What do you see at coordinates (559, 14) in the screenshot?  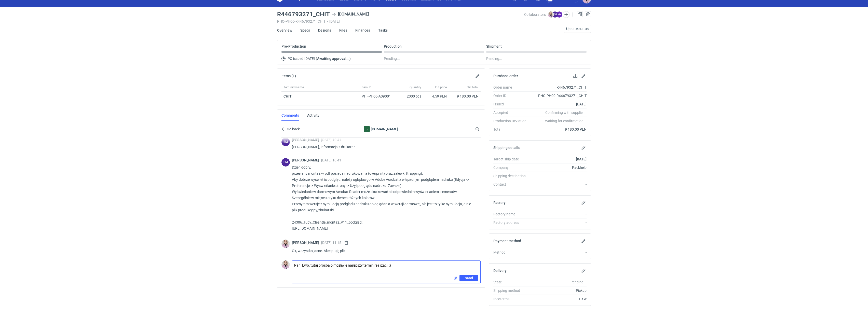 I see `figcaption: MK` at bounding box center [559, 14].